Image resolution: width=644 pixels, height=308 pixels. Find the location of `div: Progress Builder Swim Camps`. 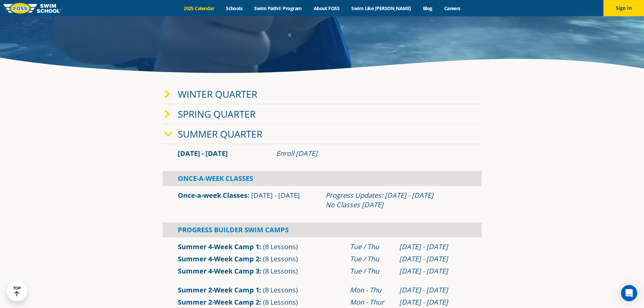

div: Progress Builder Swim Camps is located at coordinates (322, 230).